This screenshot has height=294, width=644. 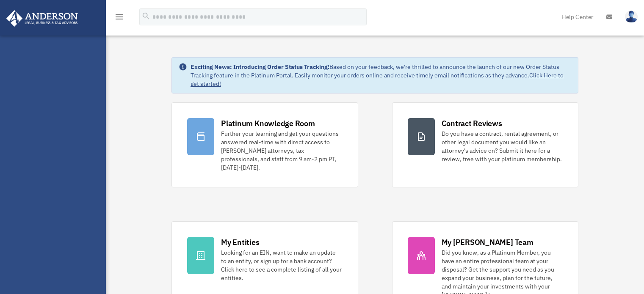 I want to click on i: search, so click(x=146, y=16).